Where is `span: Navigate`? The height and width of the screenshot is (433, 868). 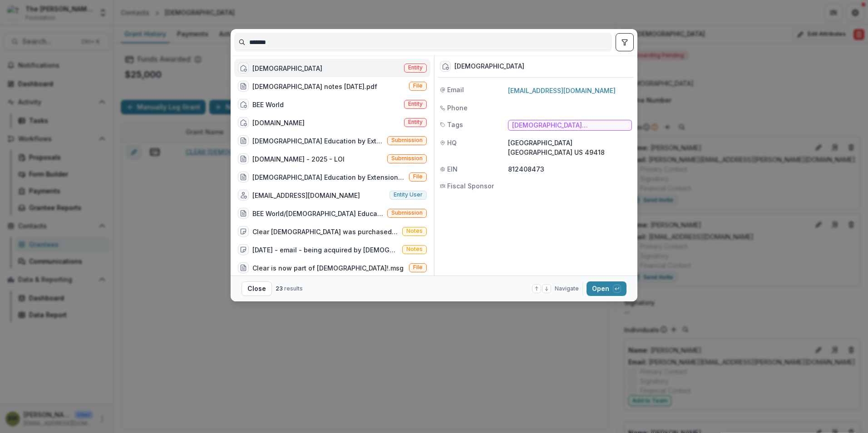
span: Navigate is located at coordinates (566, 289).